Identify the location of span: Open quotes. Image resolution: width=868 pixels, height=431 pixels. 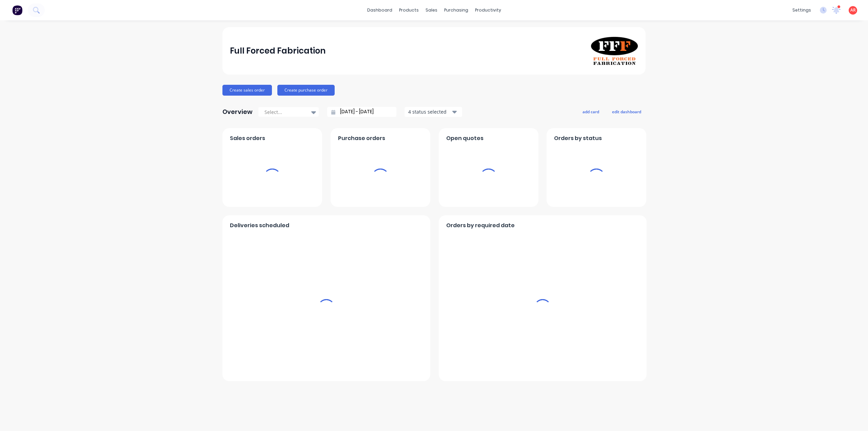
(465, 138).